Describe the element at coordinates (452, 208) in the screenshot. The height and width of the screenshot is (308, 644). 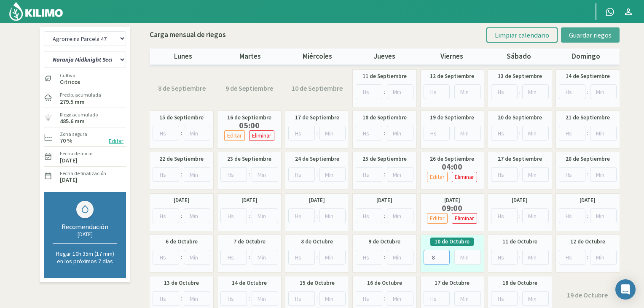
I see `label: 09:00` at that location.